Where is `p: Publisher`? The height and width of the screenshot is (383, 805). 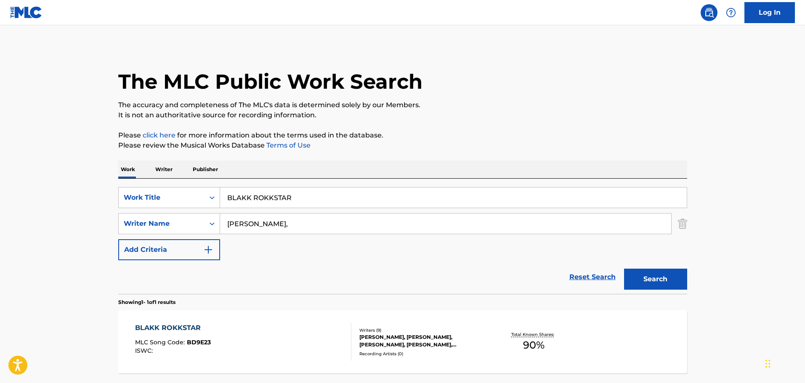
p: Publisher is located at coordinates (205, 170).